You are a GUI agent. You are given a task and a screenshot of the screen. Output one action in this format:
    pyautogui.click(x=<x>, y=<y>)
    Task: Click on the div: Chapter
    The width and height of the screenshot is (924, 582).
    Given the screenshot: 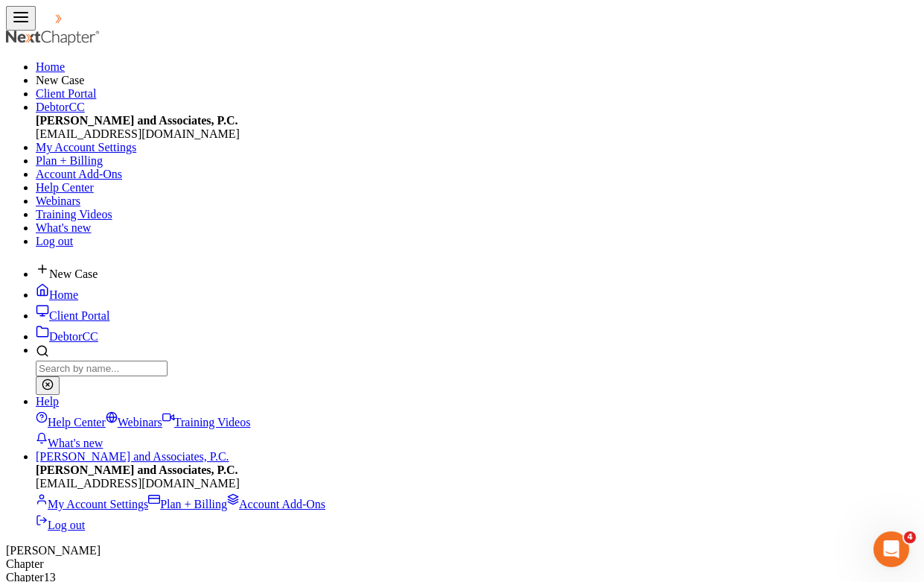 What is the action you would take?
    pyautogui.click(x=462, y=564)
    